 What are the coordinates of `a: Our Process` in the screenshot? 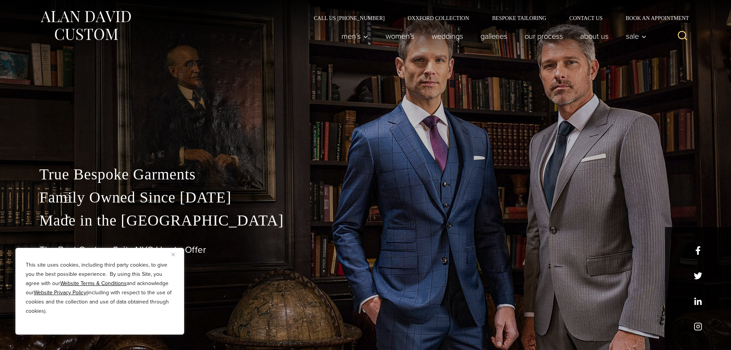 It's located at (543, 36).